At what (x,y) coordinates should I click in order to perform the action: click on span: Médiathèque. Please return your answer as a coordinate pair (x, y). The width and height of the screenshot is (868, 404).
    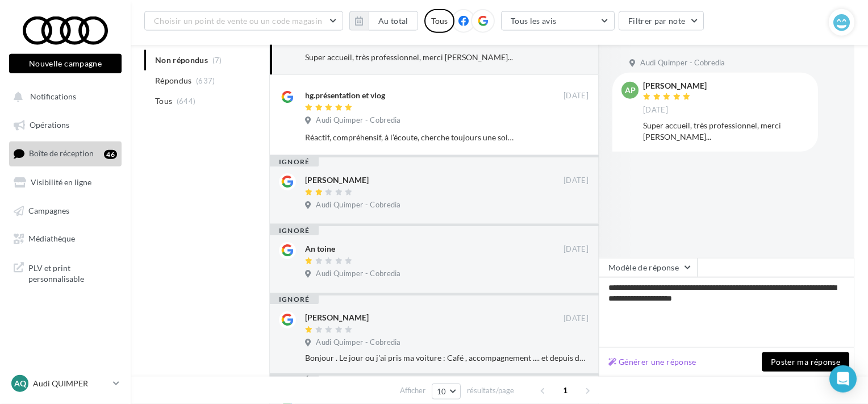
    Looking at the image, I should click on (52, 239).